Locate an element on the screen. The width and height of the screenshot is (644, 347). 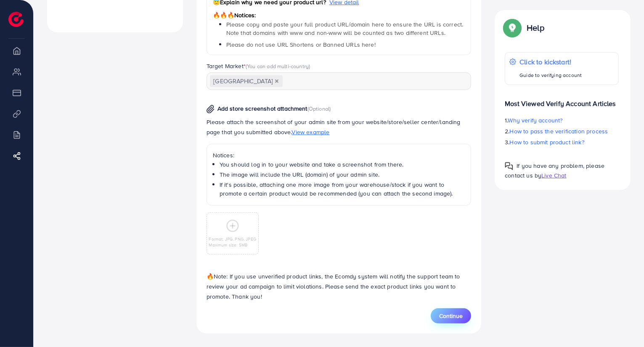
p: Guide to verifying account is located at coordinates (550, 75).